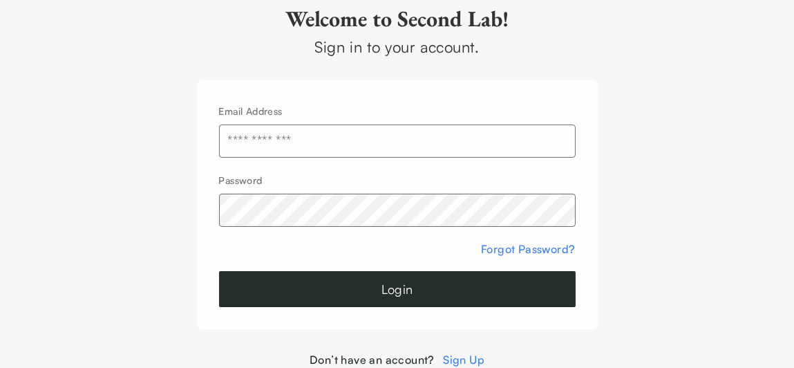  What do you see at coordinates (464, 359) in the screenshot?
I see `a: Sign Up` at bounding box center [464, 359].